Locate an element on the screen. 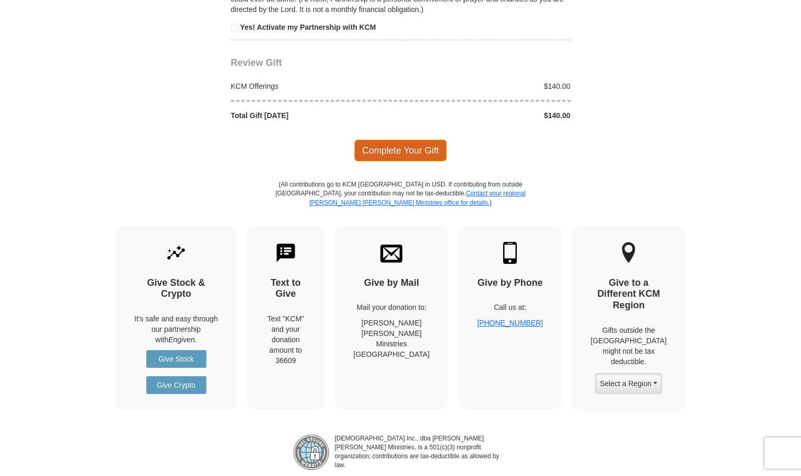  i: Engiven. is located at coordinates (182, 340).